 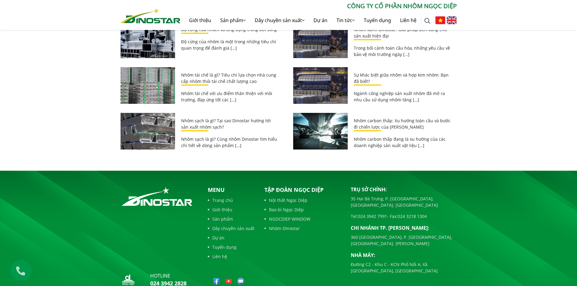 I want to click on a: Nhôm xanh Dinostar: Giải pháp bền vững cho sản xuất hiện đại, so click(x=400, y=33).